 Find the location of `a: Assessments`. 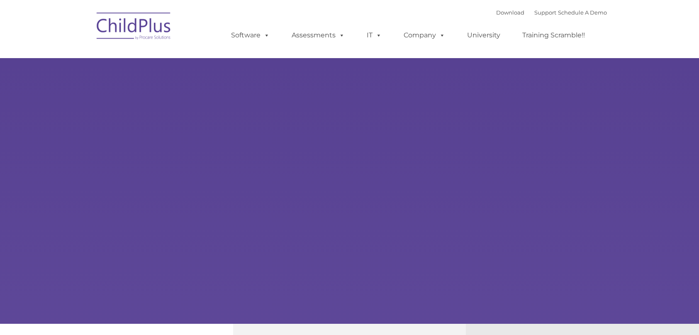

a: Assessments is located at coordinates (318, 35).